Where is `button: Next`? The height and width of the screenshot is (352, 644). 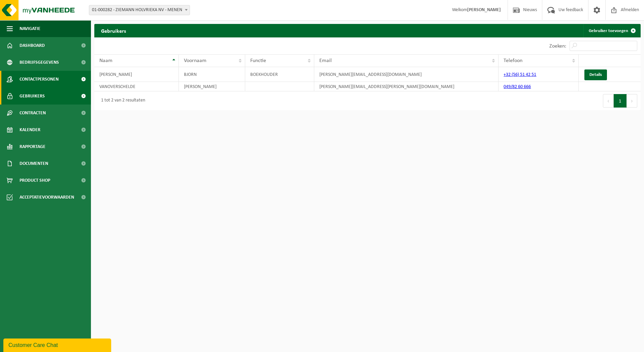 button: Next is located at coordinates (632, 101).